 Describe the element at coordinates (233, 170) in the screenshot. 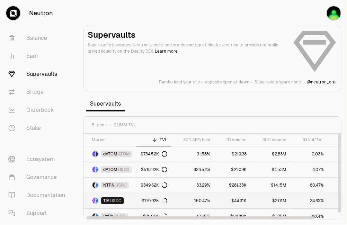

I see `a: $21.09K` at that location.